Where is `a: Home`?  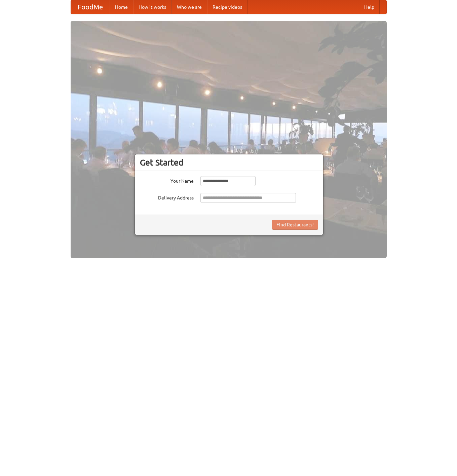
a: Home is located at coordinates (122, 7).